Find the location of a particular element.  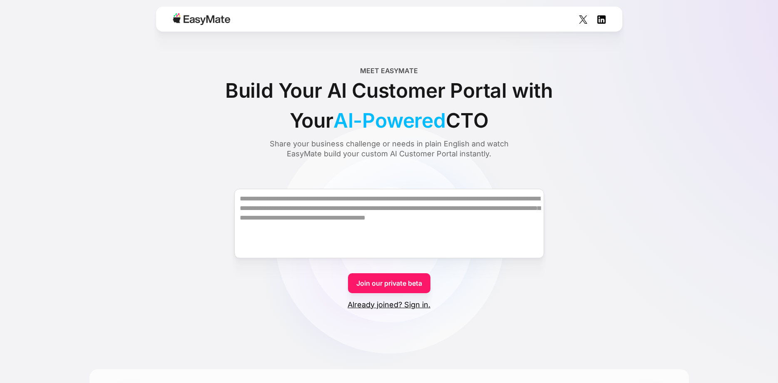

img: Easymate logo is located at coordinates (201, 19).